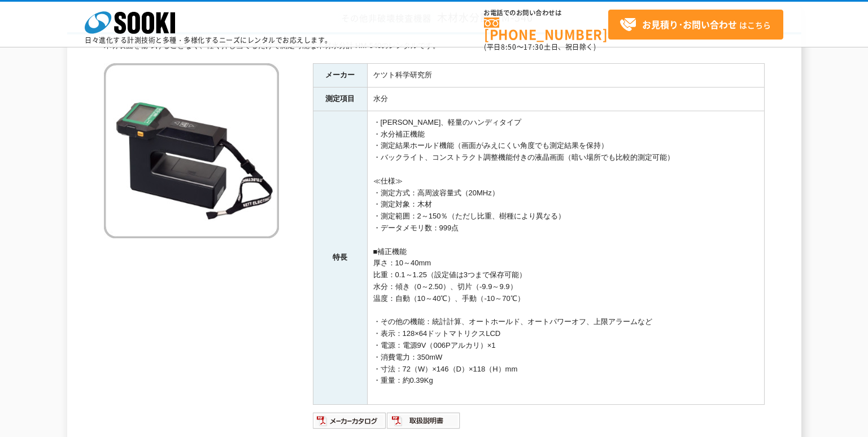 This screenshot has width=868, height=437. I want to click on span: 8:50, so click(509, 47).